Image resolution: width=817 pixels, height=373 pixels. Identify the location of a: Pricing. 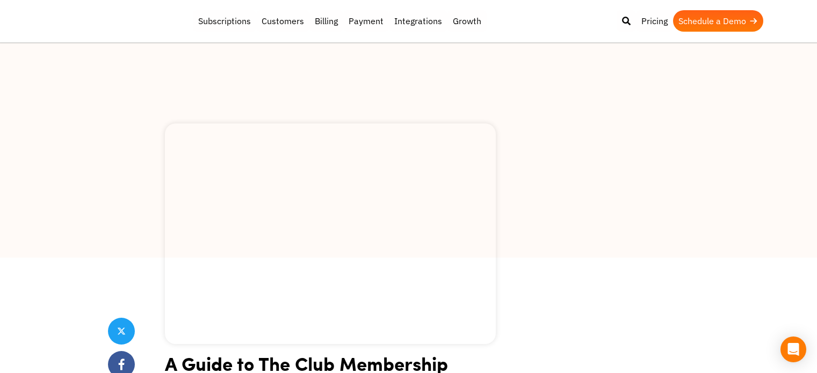
(654, 21).